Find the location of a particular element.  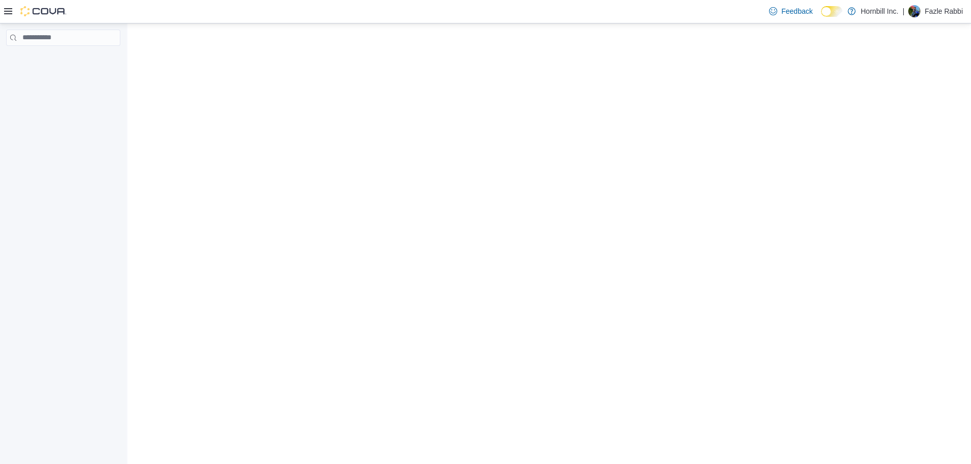

p: Hornbill Inc. is located at coordinates (880, 11).